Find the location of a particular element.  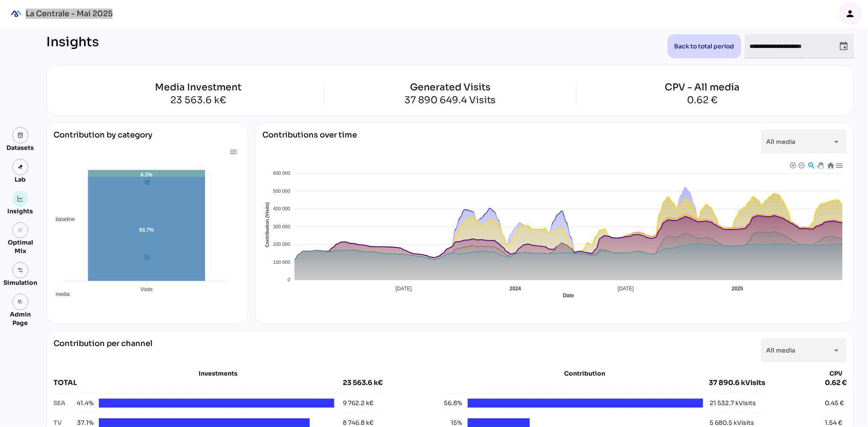

div: Zoom In is located at coordinates (793, 165).